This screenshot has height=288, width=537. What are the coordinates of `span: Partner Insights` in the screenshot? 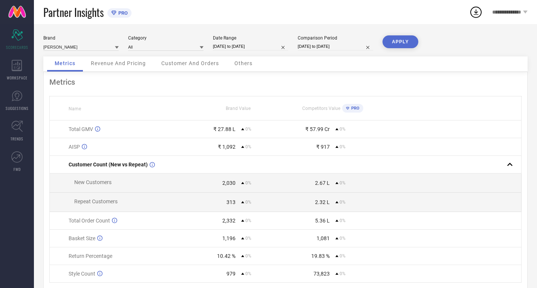 It's located at (74, 12).